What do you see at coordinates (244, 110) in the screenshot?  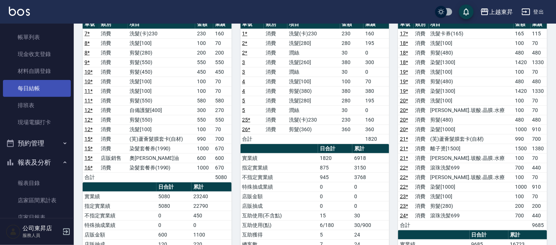 I see `a: 5` at bounding box center [244, 110].